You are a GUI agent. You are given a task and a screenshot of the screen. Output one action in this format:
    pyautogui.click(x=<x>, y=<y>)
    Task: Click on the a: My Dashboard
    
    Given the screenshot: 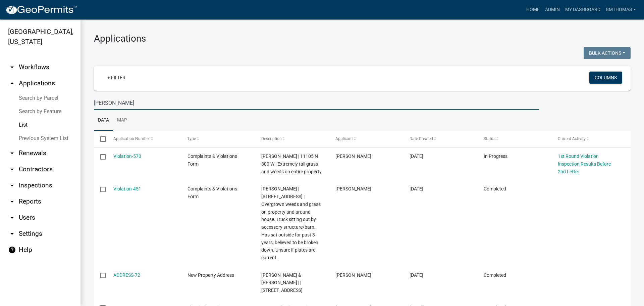 What is the action you would take?
    pyautogui.click(x=583, y=10)
    